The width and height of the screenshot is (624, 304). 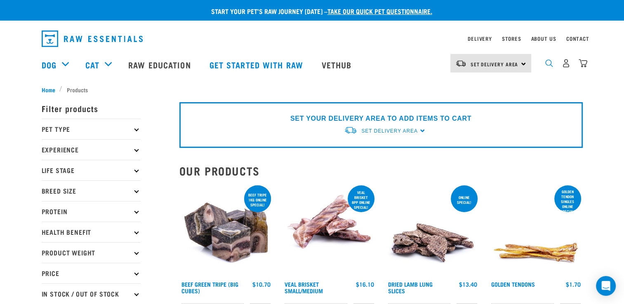 I want to click on a: Dried Lamb Lung Slices, so click(x=410, y=288).